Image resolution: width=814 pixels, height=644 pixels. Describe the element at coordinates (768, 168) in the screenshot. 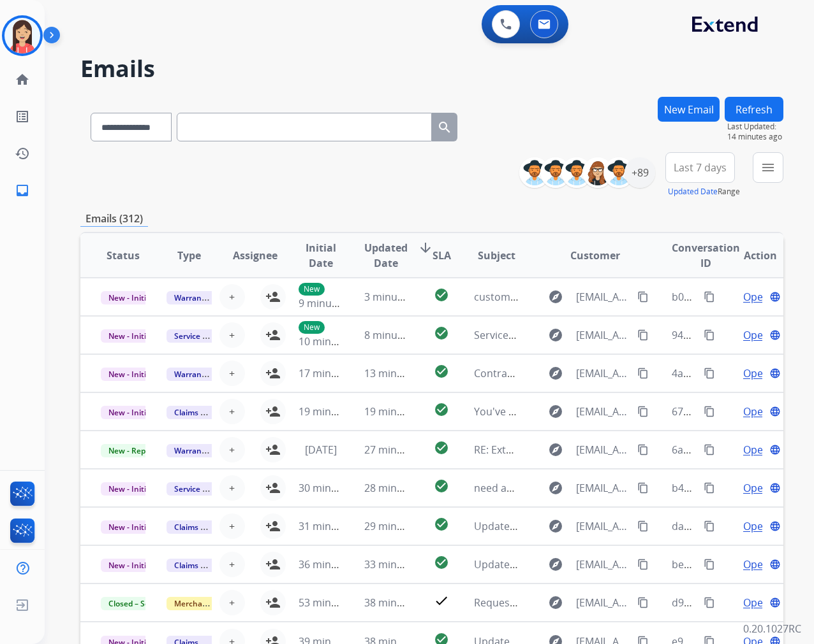

I see `mat-icon: menu` at that location.